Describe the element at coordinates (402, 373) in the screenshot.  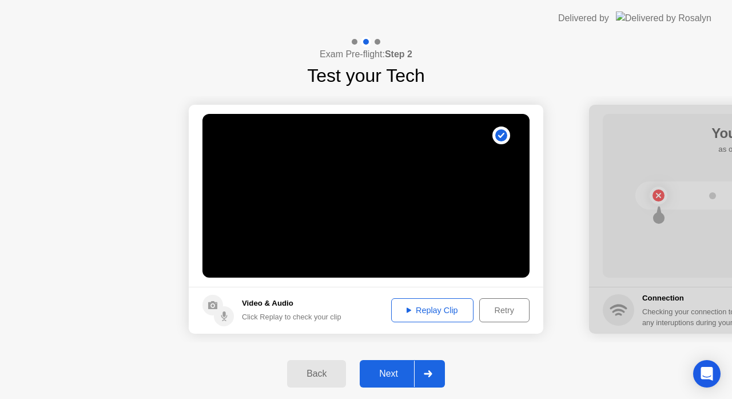
I see `button: Next` at that location.